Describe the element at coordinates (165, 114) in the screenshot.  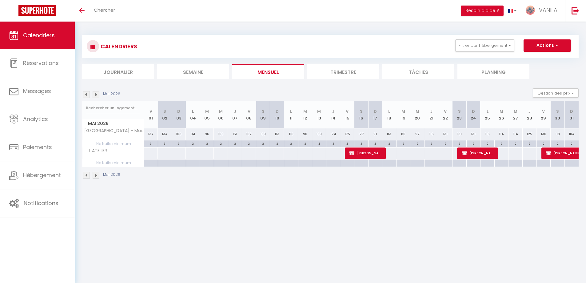
I see `th: 02` at that location.